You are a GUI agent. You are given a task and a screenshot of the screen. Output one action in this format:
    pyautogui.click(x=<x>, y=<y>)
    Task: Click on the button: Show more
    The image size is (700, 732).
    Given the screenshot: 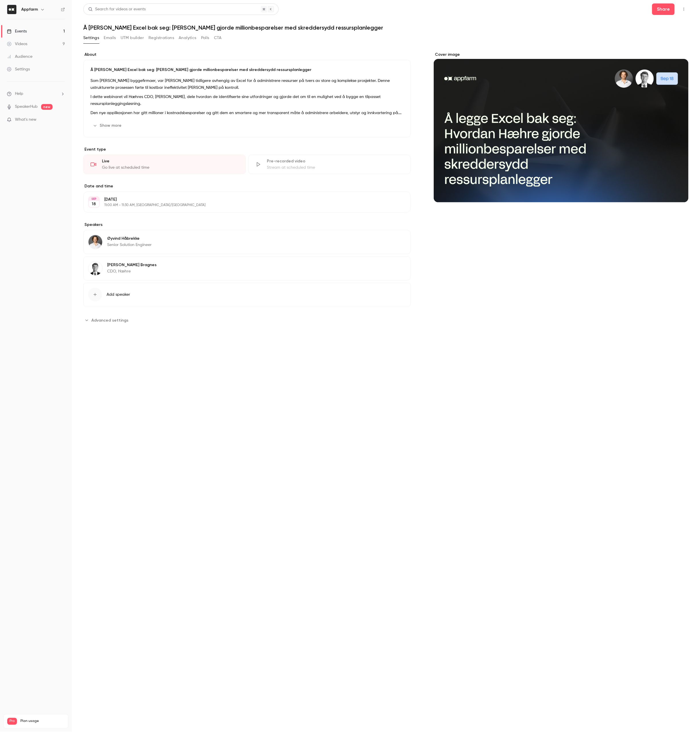 What is the action you would take?
    pyautogui.click(x=108, y=125)
    